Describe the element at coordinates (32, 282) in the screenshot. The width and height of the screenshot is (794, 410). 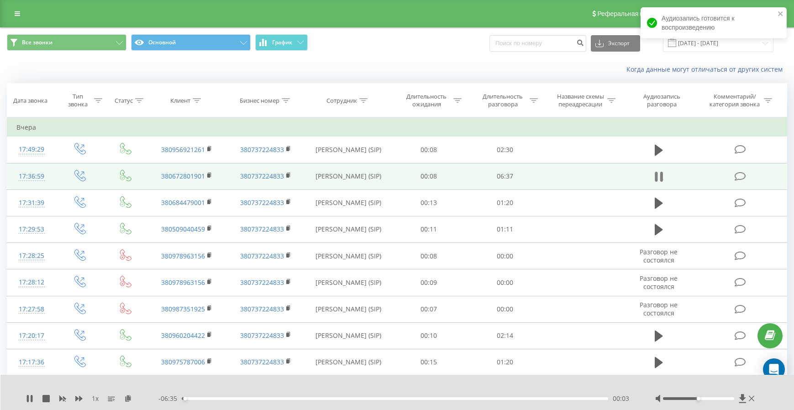
I see `div: 17:28:12` at that location.